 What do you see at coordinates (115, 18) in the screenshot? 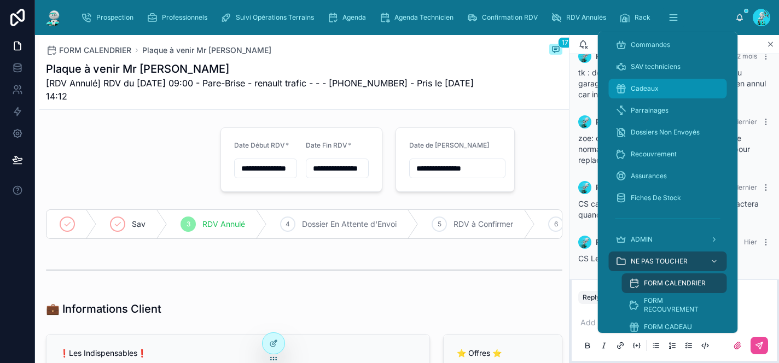
I see `span: Prospection` at bounding box center [115, 18].